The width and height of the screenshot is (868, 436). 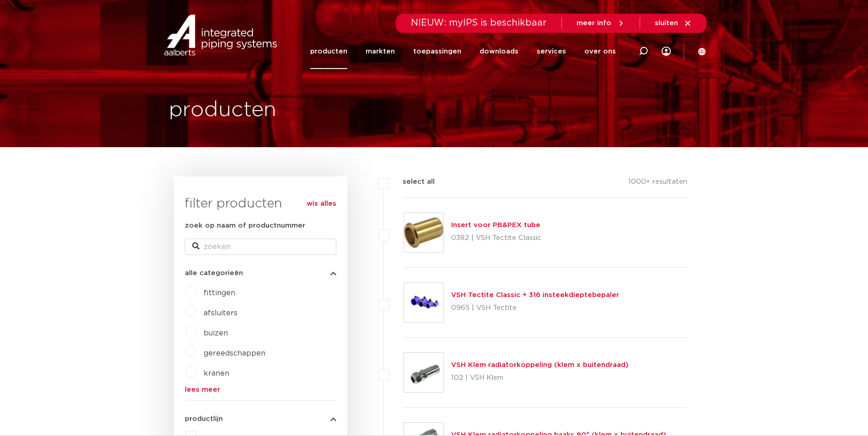 What do you see at coordinates (424, 232) in the screenshot?
I see `img: Thumbnail for Insert voor PB&PEX tube` at bounding box center [424, 232].